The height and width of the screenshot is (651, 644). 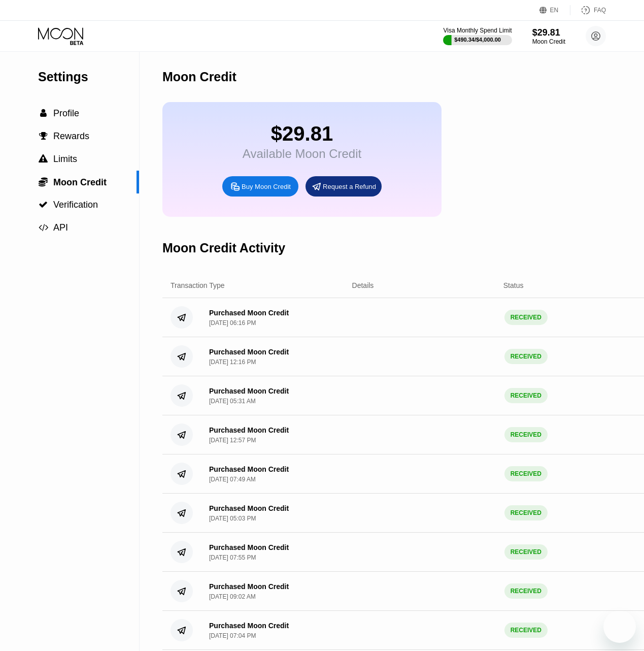 What do you see at coordinates (75, 204) in the screenshot?
I see `span: Verification` at bounding box center [75, 204].